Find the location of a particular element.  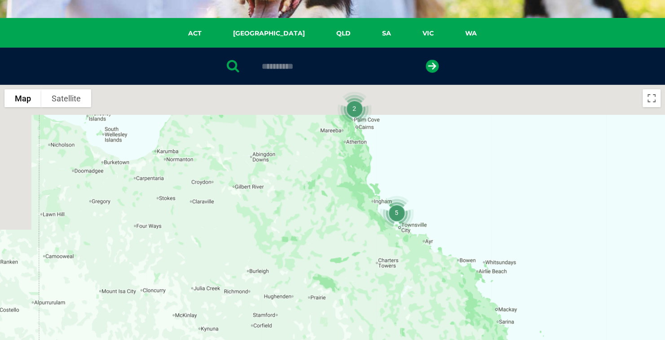

a: WA is located at coordinates (471, 33).